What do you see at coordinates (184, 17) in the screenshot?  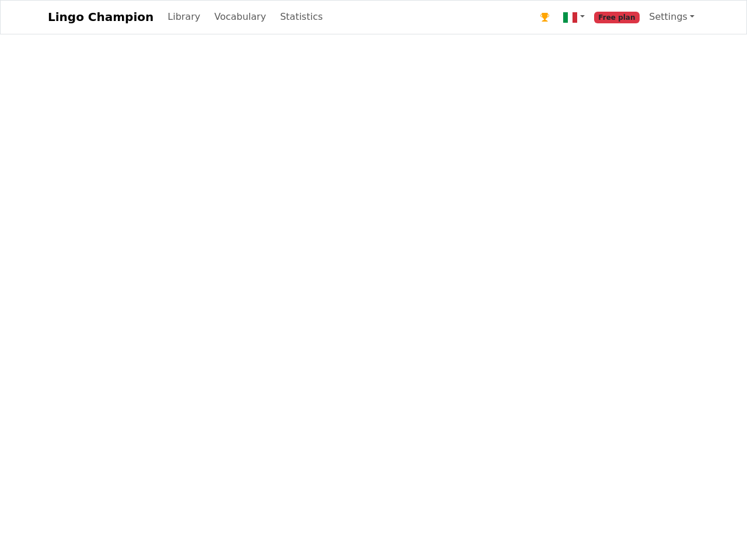 I see `a: Library` at bounding box center [184, 17].